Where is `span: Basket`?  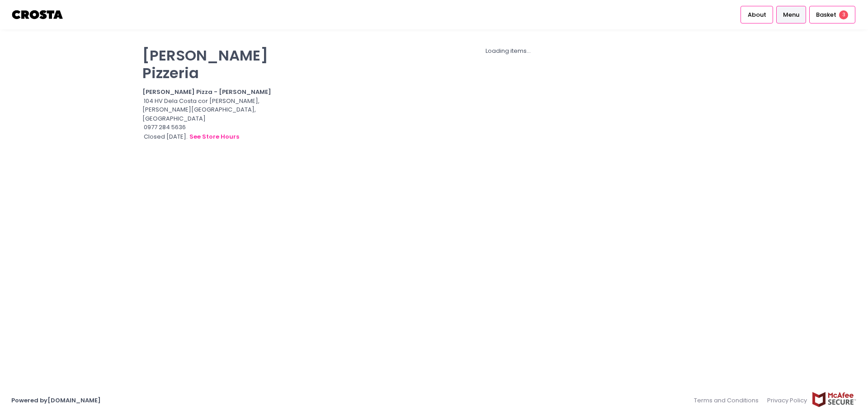
span: Basket is located at coordinates (826, 15).